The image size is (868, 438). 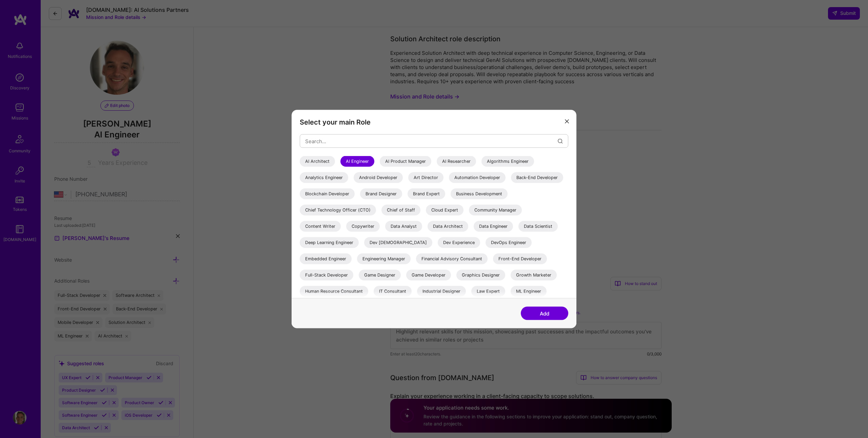 What do you see at coordinates (431, 141) in the screenshot?
I see `input: Search...` at bounding box center [431, 141].